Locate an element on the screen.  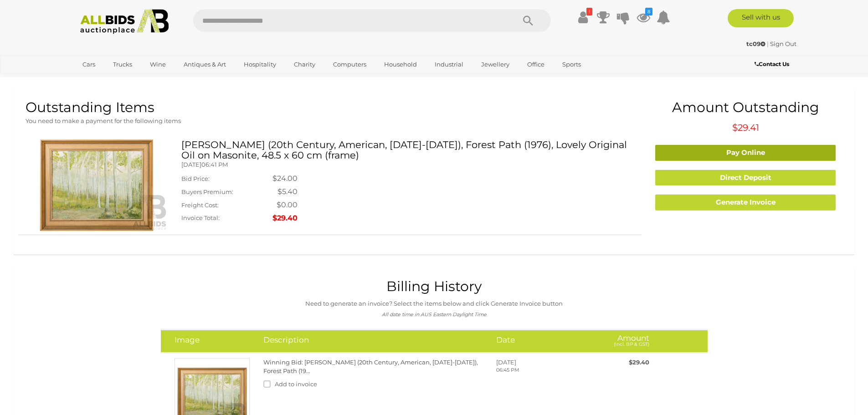
button: Search is located at coordinates (528, 21).